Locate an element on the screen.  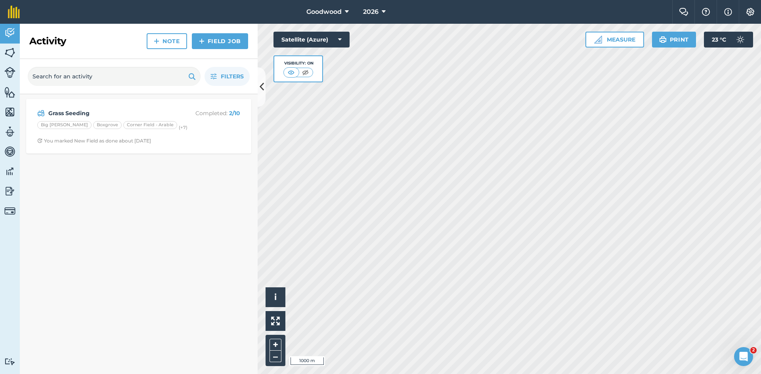
button: Measure is located at coordinates (615, 40).